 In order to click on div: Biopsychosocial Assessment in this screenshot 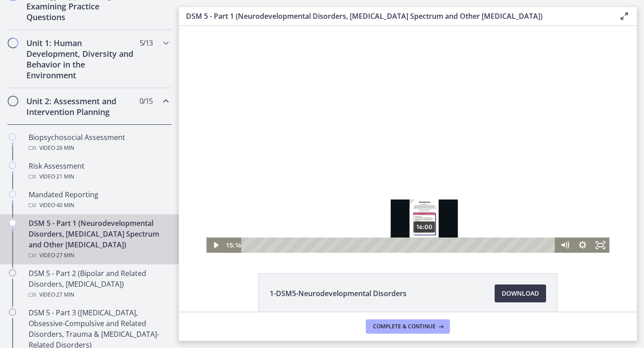, I will do `click(98, 143)`.